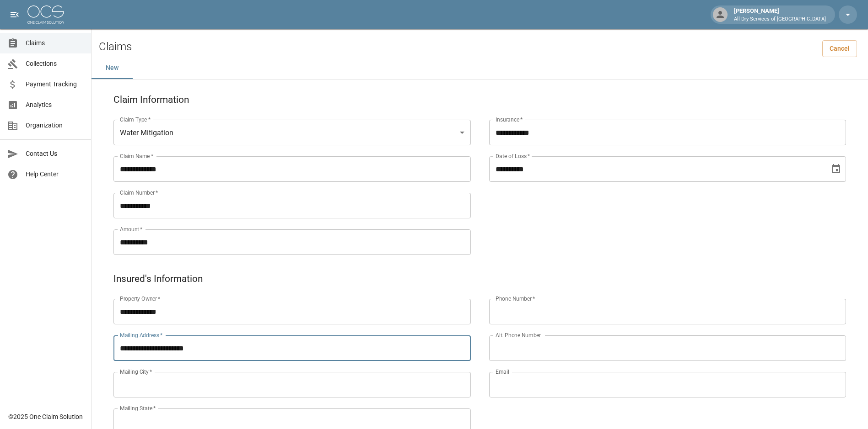 The height and width of the screenshot is (429, 868). Describe the element at coordinates (55, 174) in the screenshot. I see `span: Help Center` at that location.